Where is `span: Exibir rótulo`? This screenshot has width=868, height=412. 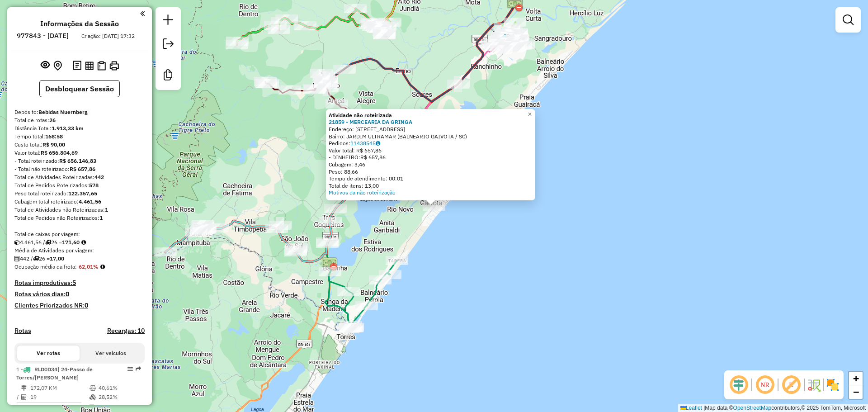
span: Exibir rótulo is located at coordinates (791, 385).